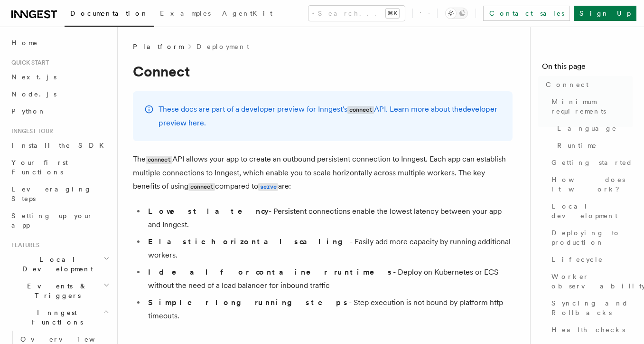 Image resolution: width=644 pixels, height=344 pixels. Describe the element at coordinates (109, 13) in the screenshot. I see `span: Documentation` at that location.